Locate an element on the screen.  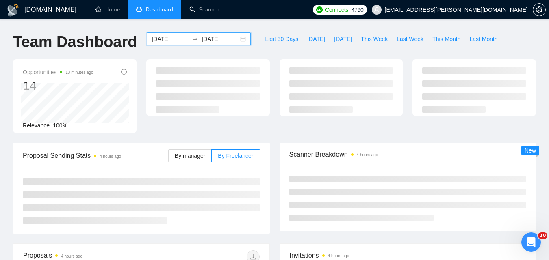
input: End date is located at coordinates (220, 39).